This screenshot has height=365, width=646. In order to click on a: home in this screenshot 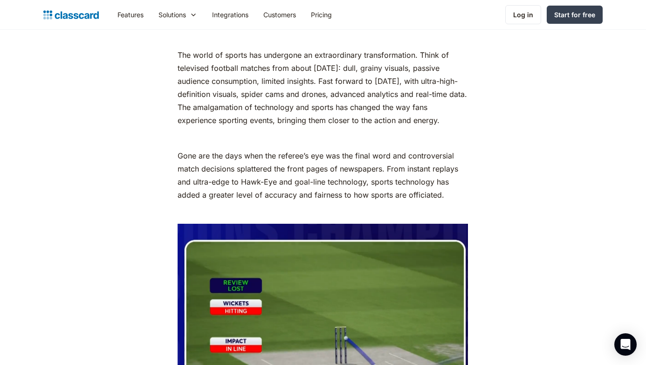, I will do `click(71, 15)`.